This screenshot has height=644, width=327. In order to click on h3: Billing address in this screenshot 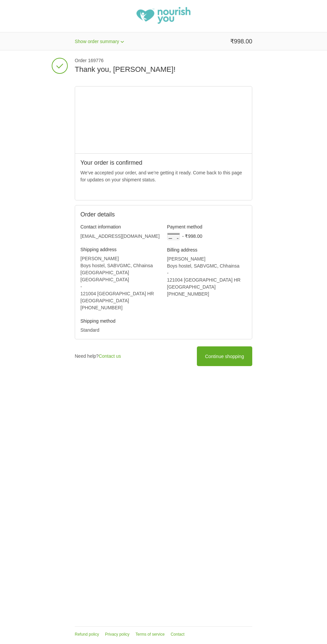, I will do `click(207, 250)`.